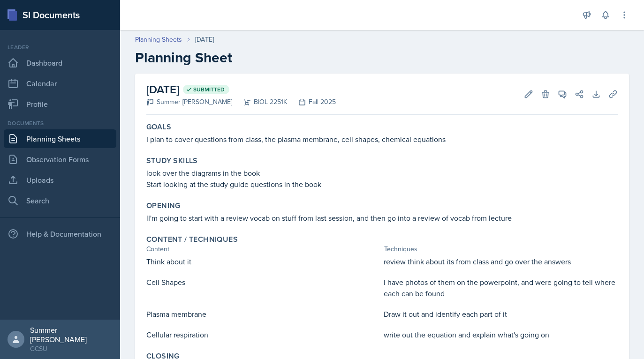 The width and height of the screenshot is (644, 359). What do you see at coordinates (263, 282) in the screenshot?
I see `p: Cell Shapes` at bounding box center [263, 282].